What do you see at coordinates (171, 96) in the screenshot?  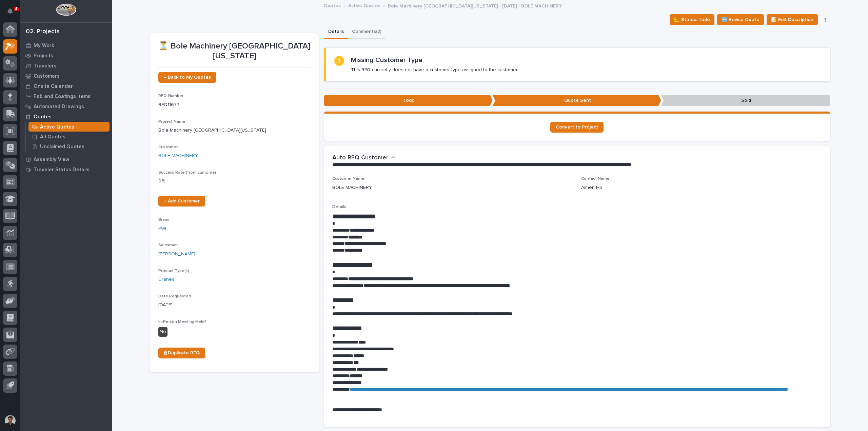 I see `span: RFQ Number` at bounding box center [171, 96].